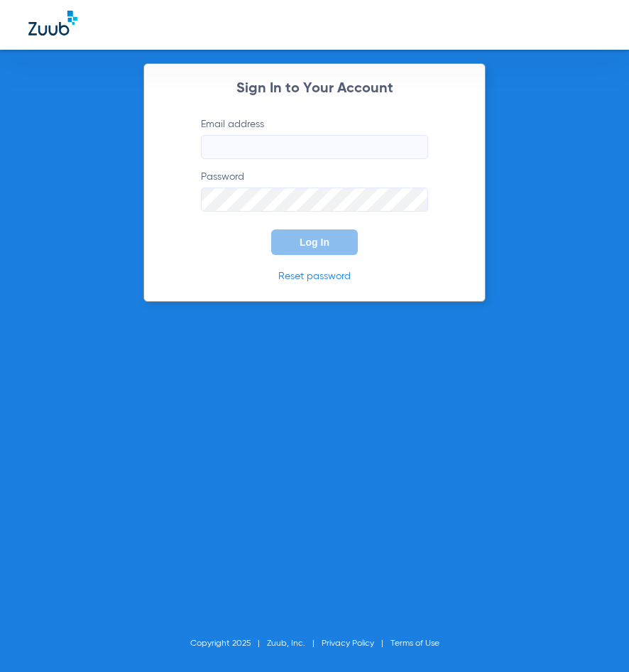 This screenshot has width=629, height=672. I want to click on a: Privacy Policy, so click(348, 644).